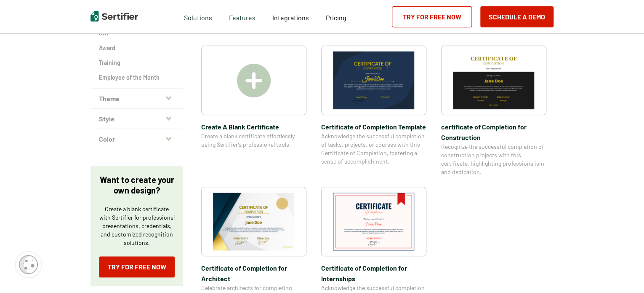  Describe the element at coordinates (137, 63) in the screenshot. I see `h2: Training` at that location.